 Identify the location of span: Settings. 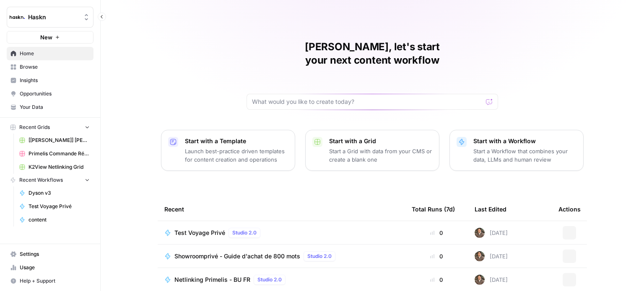
(54, 254).